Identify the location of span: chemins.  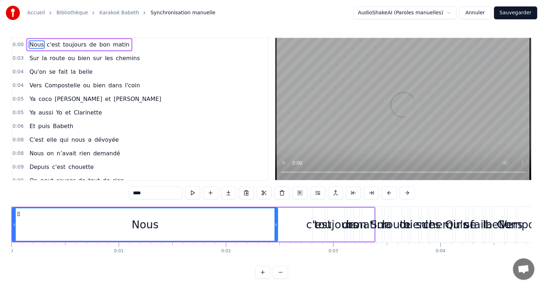
(128, 58).